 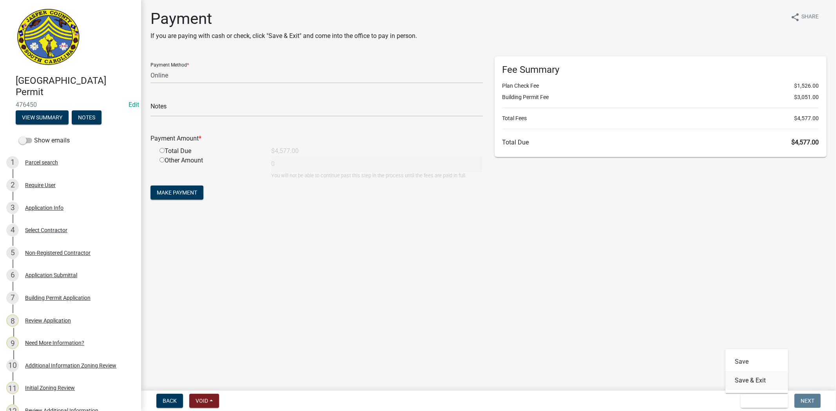 I want to click on div: Other Amount, so click(x=209, y=168).